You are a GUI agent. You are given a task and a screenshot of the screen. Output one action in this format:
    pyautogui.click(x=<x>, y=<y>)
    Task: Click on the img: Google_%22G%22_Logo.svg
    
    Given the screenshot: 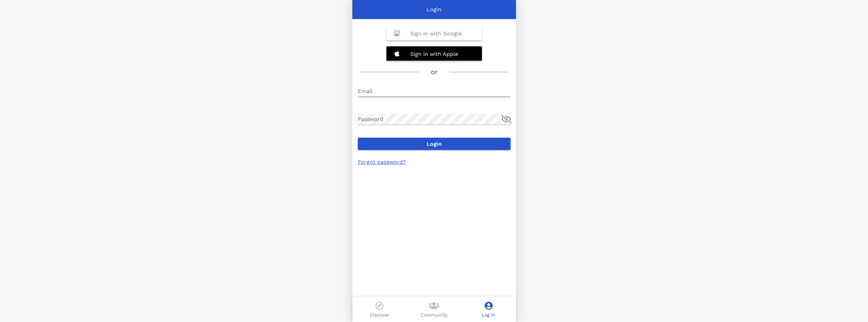 What is the action you would take?
    pyautogui.click(x=397, y=33)
    